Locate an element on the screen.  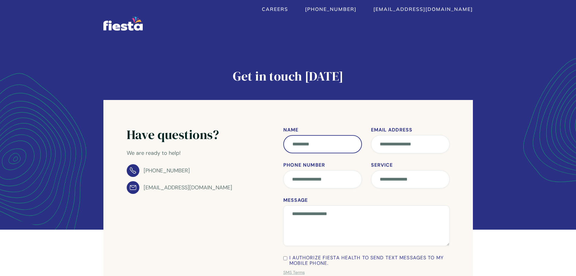
p: We are ready to help! is located at coordinates (179, 153).